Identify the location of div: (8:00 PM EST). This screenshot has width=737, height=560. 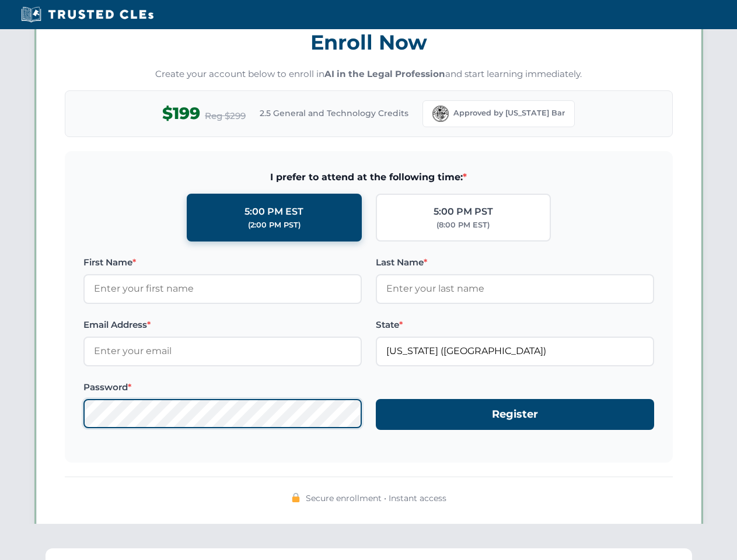
(463, 225).